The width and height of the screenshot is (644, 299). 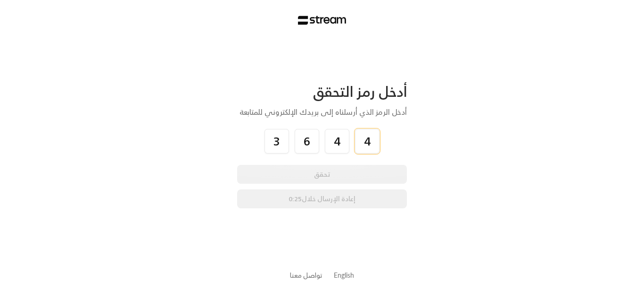 I want to click on a: English, so click(x=344, y=275).